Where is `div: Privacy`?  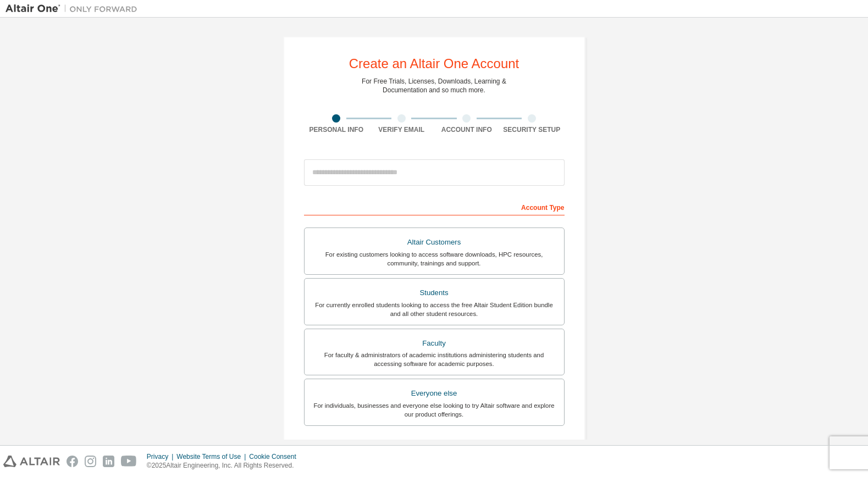
div: Privacy is located at coordinates (161, 457).